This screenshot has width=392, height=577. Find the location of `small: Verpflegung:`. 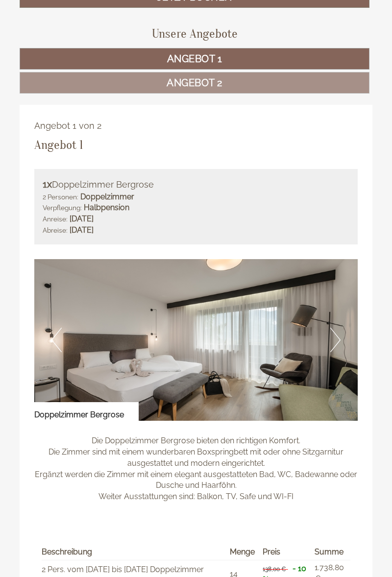

small: Verpflegung: is located at coordinates (62, 207).